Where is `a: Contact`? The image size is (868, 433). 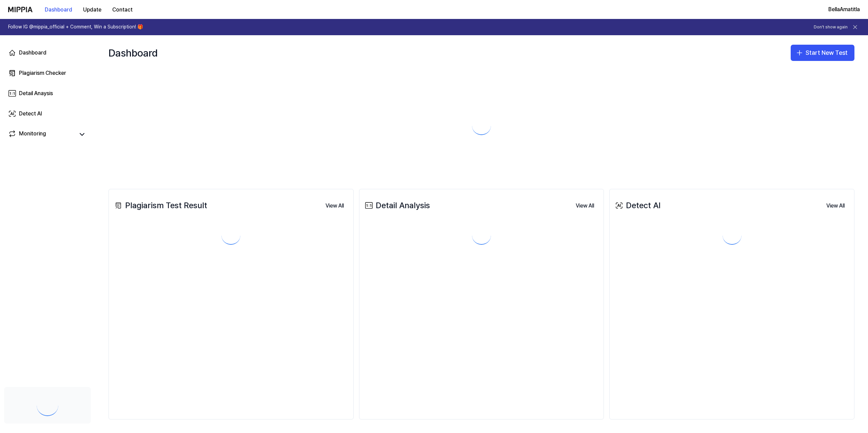 a: Contact is located at coordinates (123, 10).